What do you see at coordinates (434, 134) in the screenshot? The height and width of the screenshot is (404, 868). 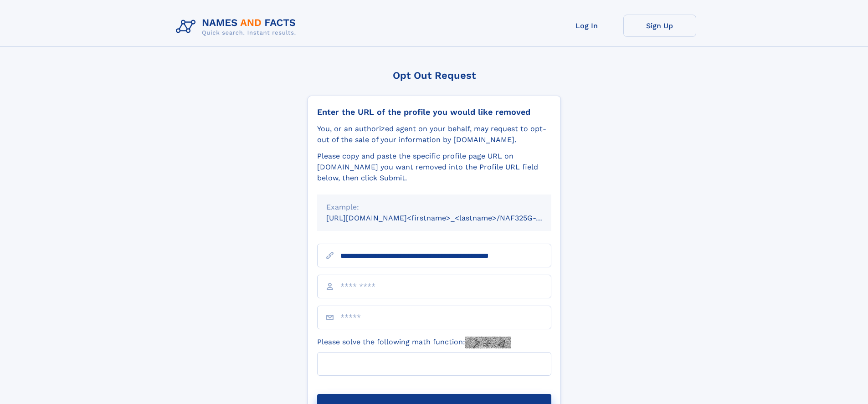 I see `div: You, or an authorized agent on your behalf, may request to opt-out of the sale of your informatio...` at bounding box center [434, 134].